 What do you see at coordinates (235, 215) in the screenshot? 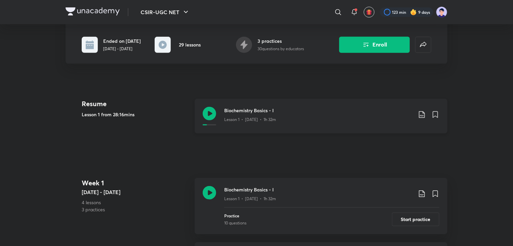
I see `p: Practice` at bounding box center [235, 215].